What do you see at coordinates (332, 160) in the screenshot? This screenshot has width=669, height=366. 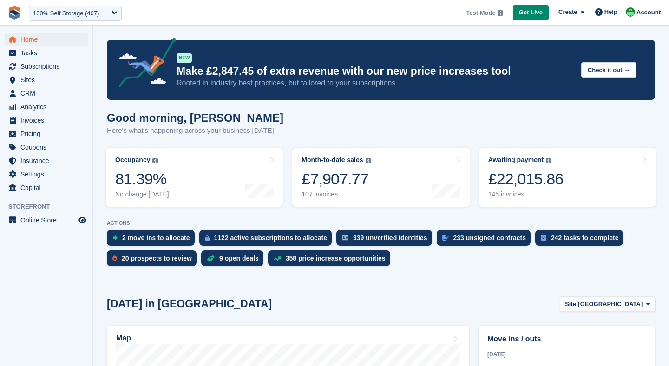 I see `div: Month-to-date sales` at bounding box center [332, 160].